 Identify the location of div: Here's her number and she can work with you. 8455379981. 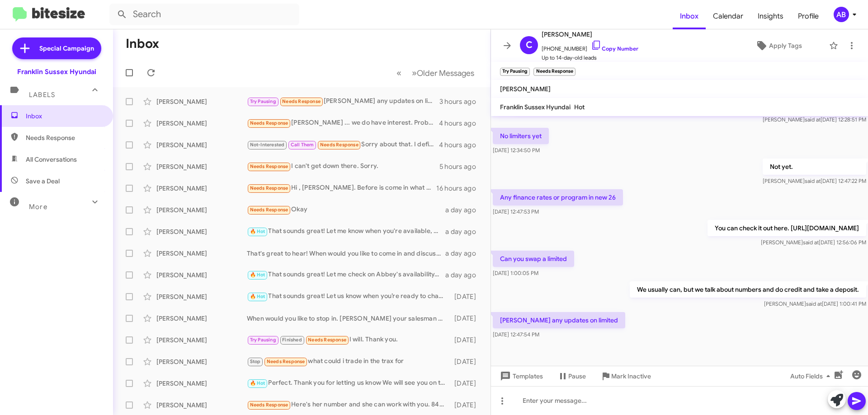
(348, 405).